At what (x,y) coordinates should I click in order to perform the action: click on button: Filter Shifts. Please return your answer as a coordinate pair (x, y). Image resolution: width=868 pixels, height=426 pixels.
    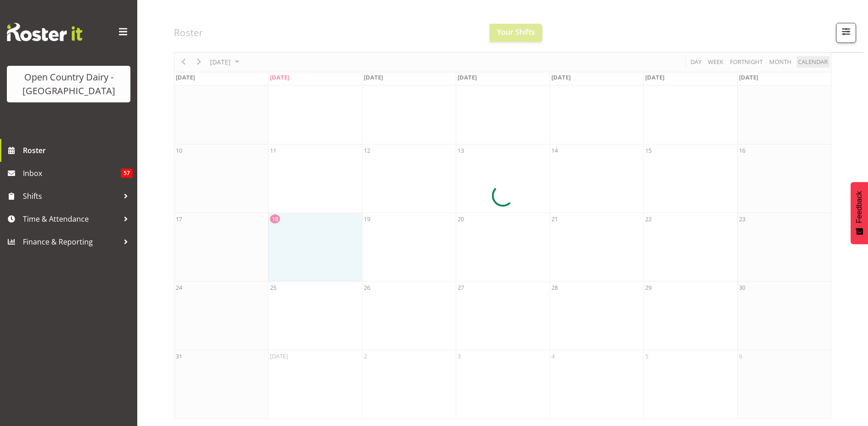
    Looking at the image, I should click on (846, 33).